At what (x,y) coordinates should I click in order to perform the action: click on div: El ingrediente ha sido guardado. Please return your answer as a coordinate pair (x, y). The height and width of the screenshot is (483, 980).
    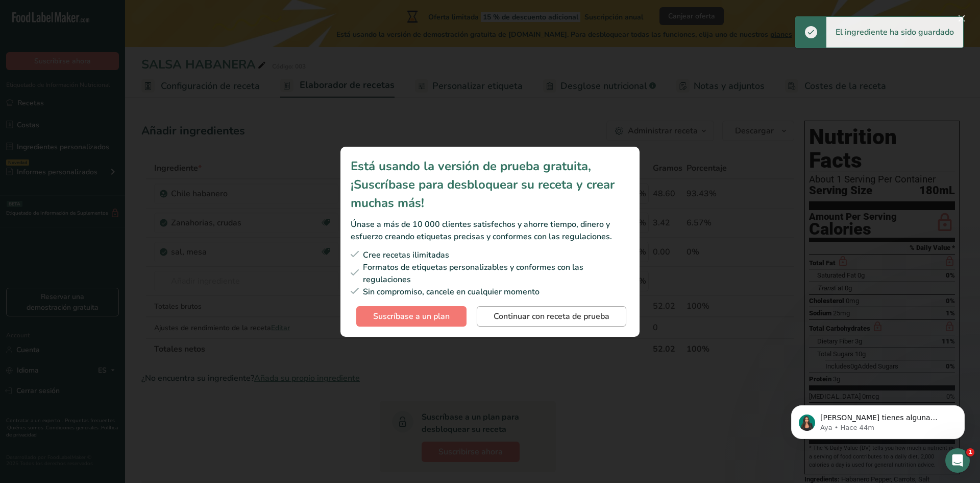
    Looking at the image, I should click on (895, 32).